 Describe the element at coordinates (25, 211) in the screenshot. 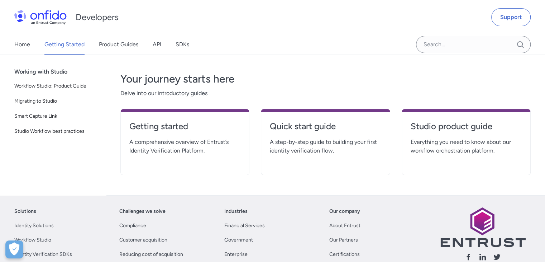

I see `a: Solutions` at that location.